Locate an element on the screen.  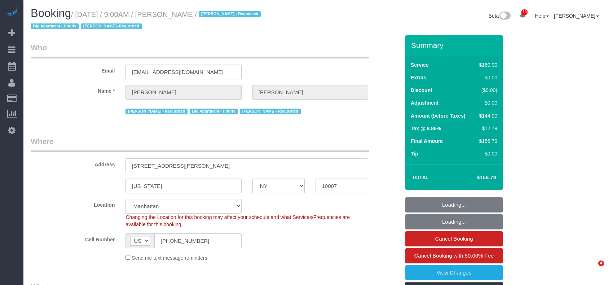
a: Help is located at coordinates (542, 16).